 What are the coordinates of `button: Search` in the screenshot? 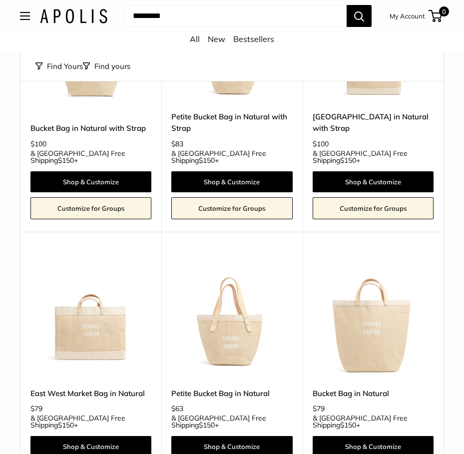 It's located at (359, 16).